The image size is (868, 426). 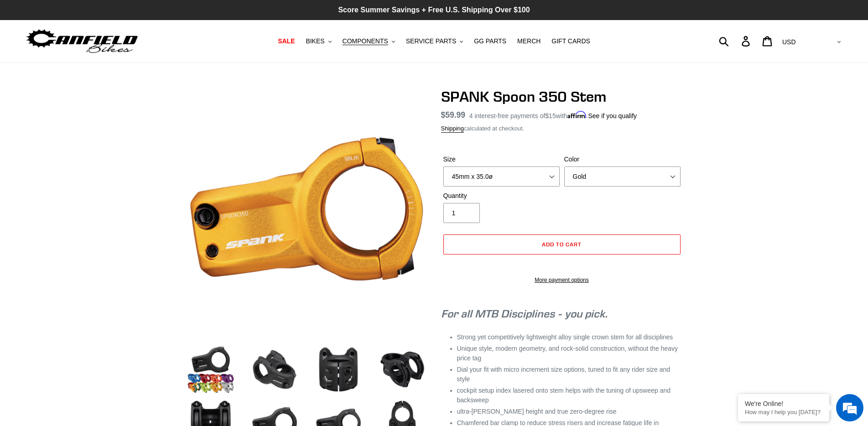 What do you see at coordinates (735, 41) in the screenshot?
I see `input: Search` at bounding box center [735, 41].